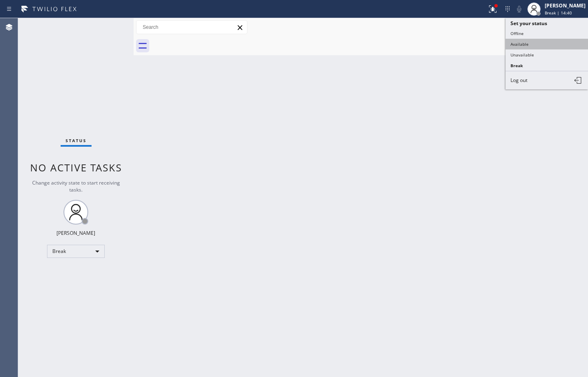 The width and height of the screenshot is (588, 377). Describe the element at coordinates (76, 251) in the screenshot. I see `div: Break` at that location.